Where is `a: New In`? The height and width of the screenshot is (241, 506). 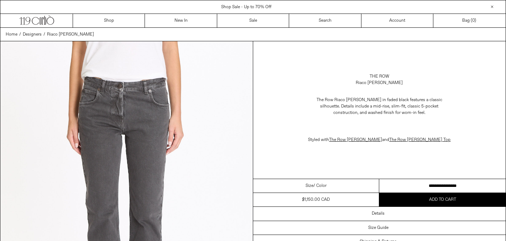
a: New In is located at coordinates (181, 21).